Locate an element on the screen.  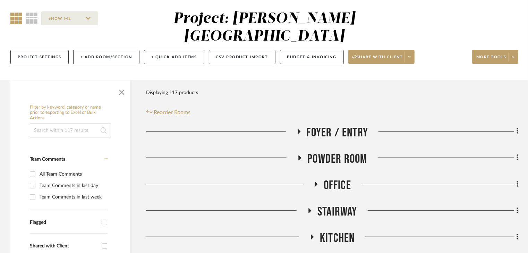
div: Team Comments in last day is located at coordinates (73, 185).